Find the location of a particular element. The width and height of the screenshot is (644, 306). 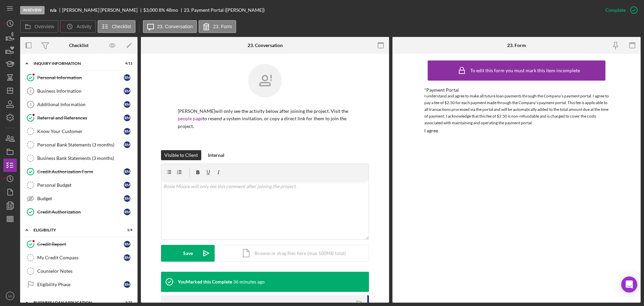

a: Personal BudgetRM is located at coordinates (79, 185).